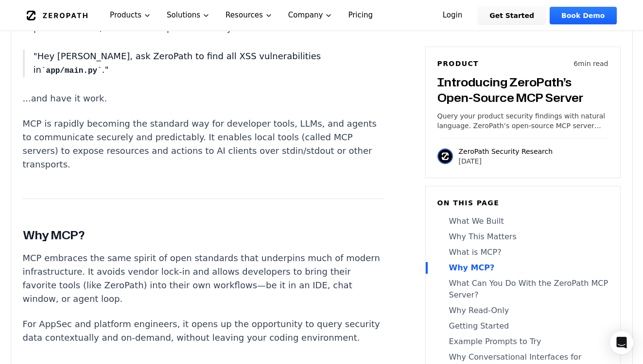  Describe the element at coordinates (203, 279) in the screenshot. I see `p: MCP embraces the same spirit of open standards that underpins much of modern infrastructure. It a...` at that location.